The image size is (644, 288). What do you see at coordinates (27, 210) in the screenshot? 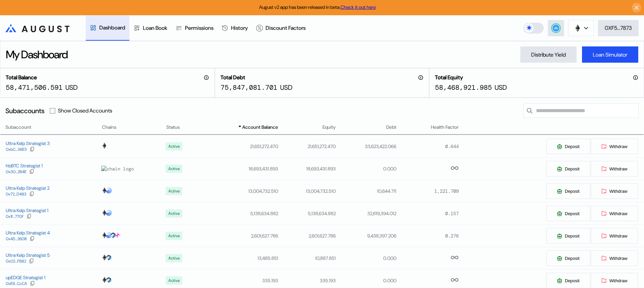
I see `div: Ultra Kelp Strategist 1` at bounding box center [27, 210].